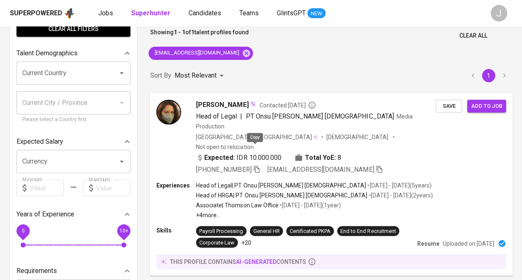 This screenshot has width=522, height=280. What do you see at coordinates (252, 104) in the screenshot?
I see `img: magic_wand.svg` at bounding box center [252, 104].